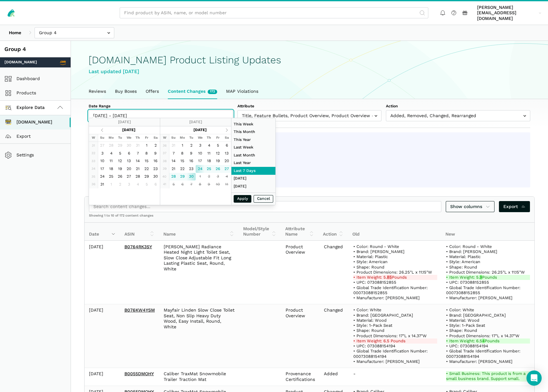 The height and width of the screenshot is (392, 548). What do you see at coordinates (334, 272) in the screenshot?
I see `td: Changed` at bounding box center [334, 272].